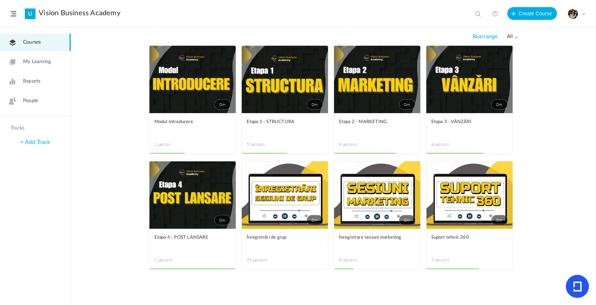  I want to click on a: Etapa 3 - VÂNZĂRI, so click(469, 126).